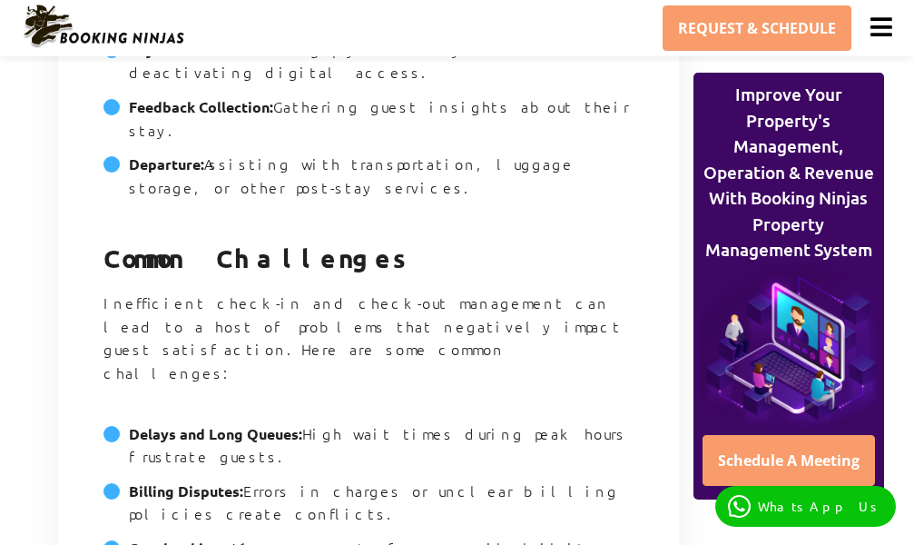 The height and width of the screenshot is (545, 914). I want to click on img: Booking Ninjas Logo, so click(103, 26).